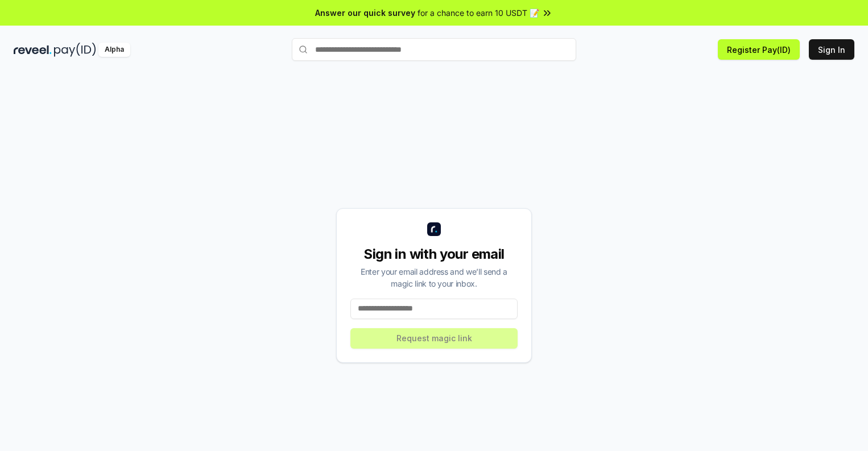 The width and height of the screenshot is (868, 451). I want to click on button: Register Pay(ID), so click(759, 49).